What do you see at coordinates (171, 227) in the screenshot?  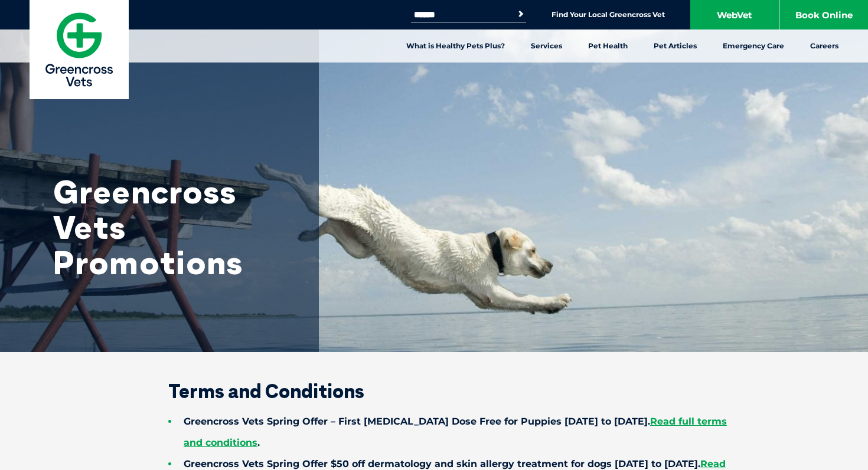 I see `h1: Greencross Vets Promotions` at bounding box center [171, 227].